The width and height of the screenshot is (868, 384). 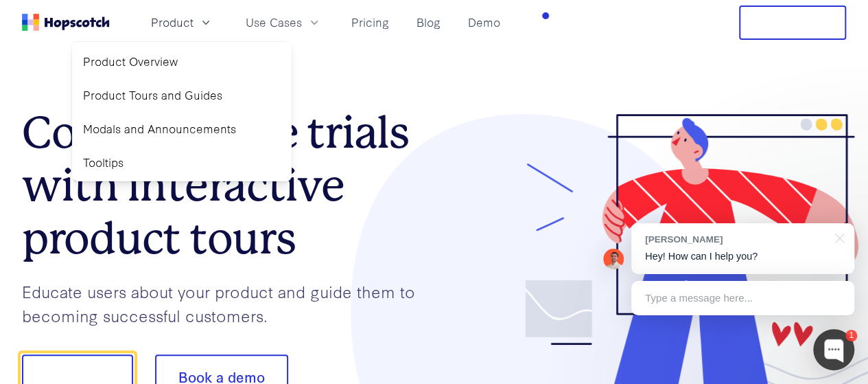 I want to click on a: Product Tours and Guides, so click(x=182, y=95).